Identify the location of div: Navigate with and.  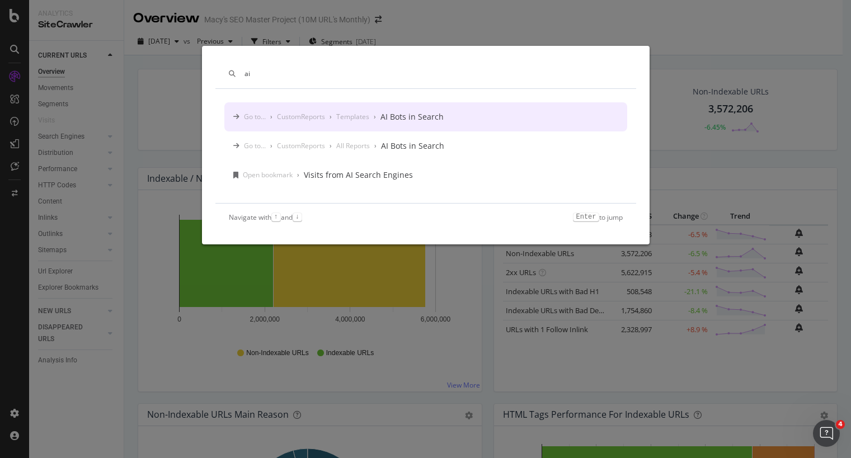
(265, 217).